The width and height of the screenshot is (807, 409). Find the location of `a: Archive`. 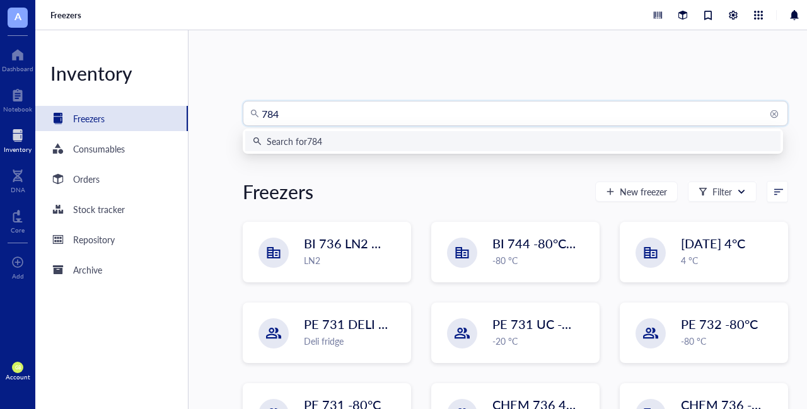

a: Archive is located at coordinates (112, 270).